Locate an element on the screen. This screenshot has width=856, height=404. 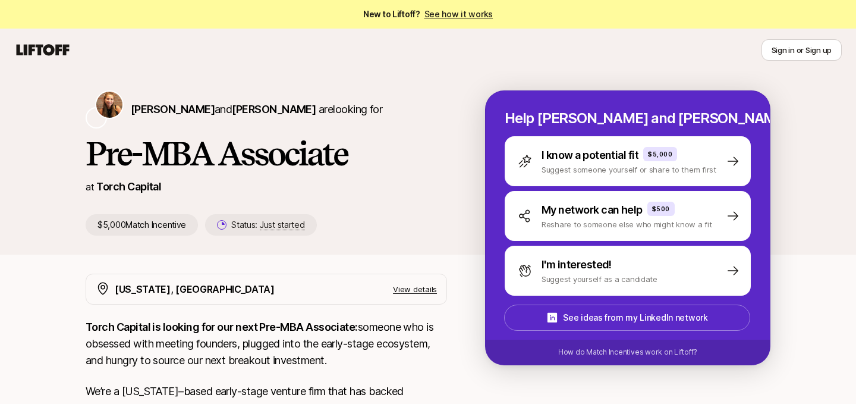
button: See ideas from my LinkedIn network is located at coordinates (627, 317).